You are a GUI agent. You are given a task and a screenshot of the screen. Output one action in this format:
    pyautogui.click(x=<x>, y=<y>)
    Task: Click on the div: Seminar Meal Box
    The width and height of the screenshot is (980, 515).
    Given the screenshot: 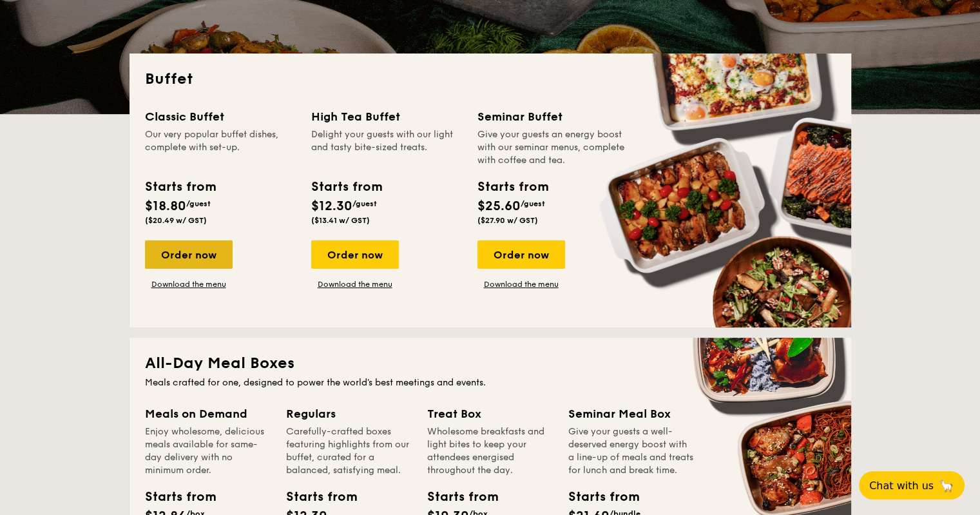 What is the action you would take?
    pyautogui.click(x=631, y=413)
    